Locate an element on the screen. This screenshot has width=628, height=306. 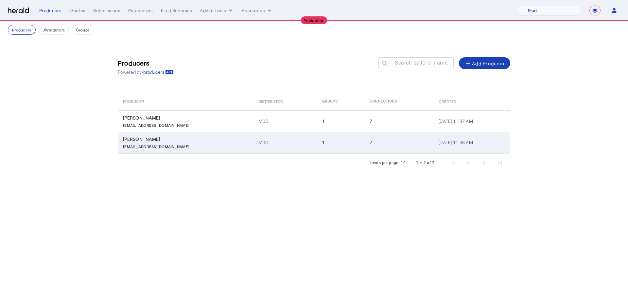
div: Production is located at coordinates (314, 20).